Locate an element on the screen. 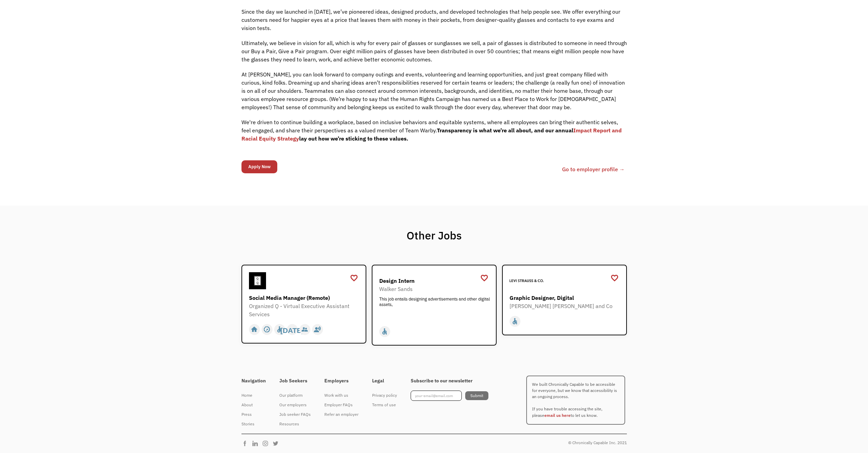  div: record_voice_over is located at coordinates (317, 329).